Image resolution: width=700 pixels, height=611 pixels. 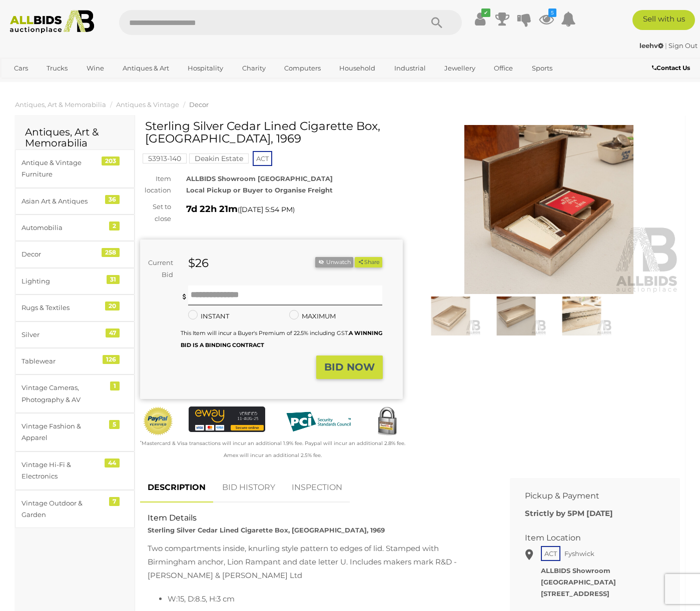 I want to click on i: 5, so click(x=552, y=12).